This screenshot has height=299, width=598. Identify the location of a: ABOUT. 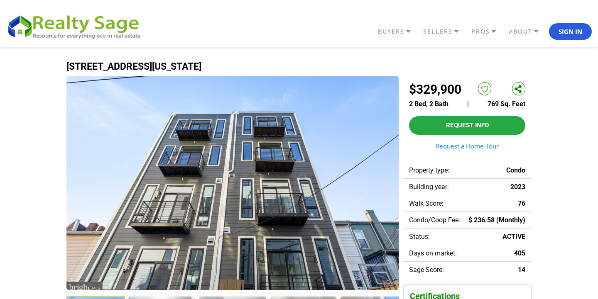
(527, 32).